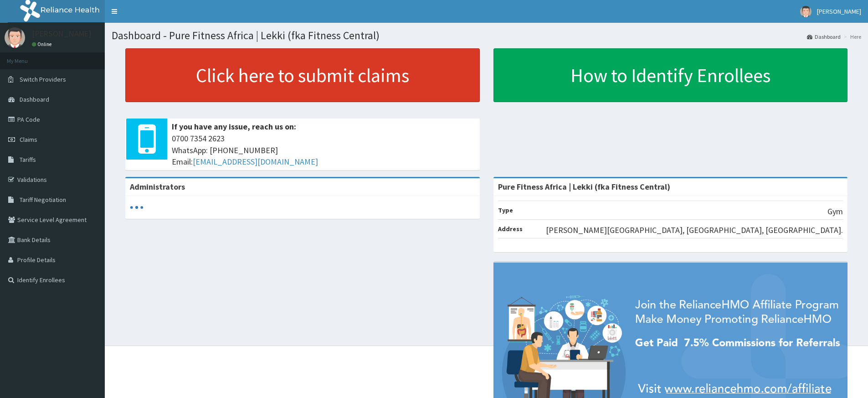 The width and height of the screenshot is (868, 398). Describe the element at coordinates (43, 79) in the screenshot. I see `span: Switch Providers` at that location.